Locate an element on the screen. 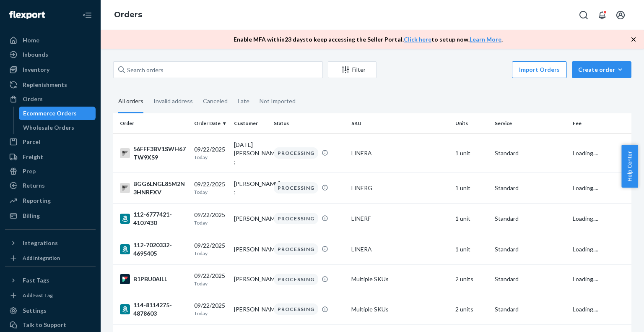 The height and width of the screenshot is (332, 644). div: Add Fast Tag is located at coordinates (38, 295).